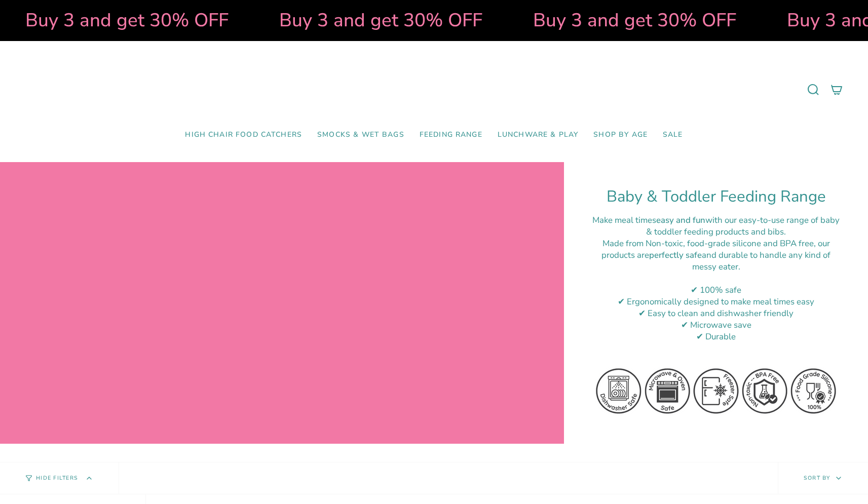  I want to click on span: Smocks & Wet Bags, so click(361, 135).